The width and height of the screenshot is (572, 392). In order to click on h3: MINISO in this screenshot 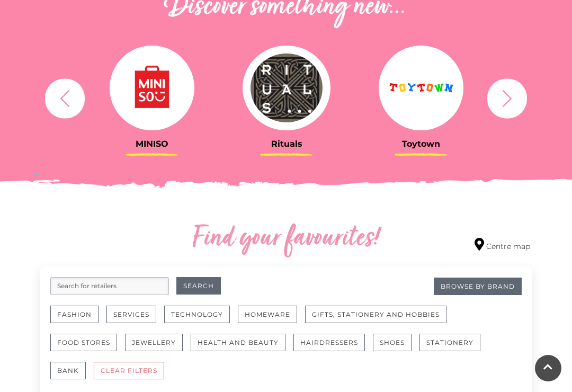, I will do `click(152, 143)`.